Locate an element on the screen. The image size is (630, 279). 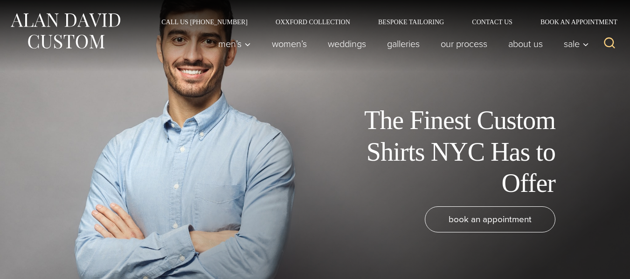
a: Galleries is located at coordinates (403, 44).